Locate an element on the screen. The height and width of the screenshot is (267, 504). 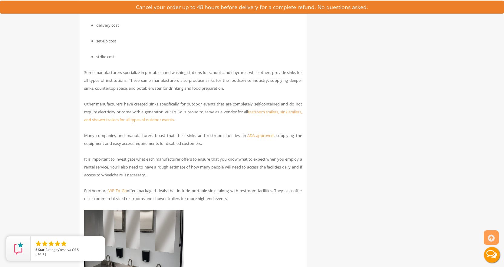
p: Other manufacturers have created sinks specifically for outdoor events that are completely self-c... is located at coordinates (193, 112).